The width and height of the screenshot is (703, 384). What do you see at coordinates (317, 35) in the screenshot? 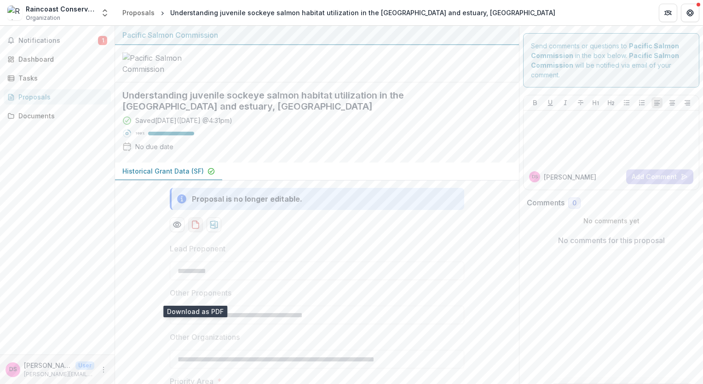
I see `div: Pacific Salmon Commission` at bounding box center [317, 35].